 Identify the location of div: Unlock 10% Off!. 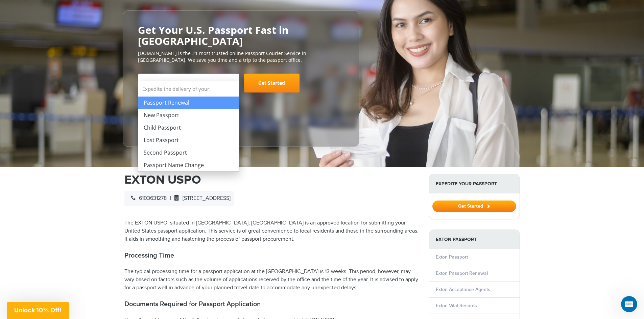
(38, 310).